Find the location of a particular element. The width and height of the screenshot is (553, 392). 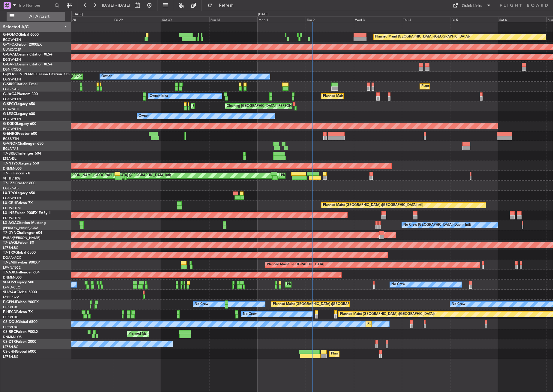

span: T7-LZZI is located at coordinates (9, 184).